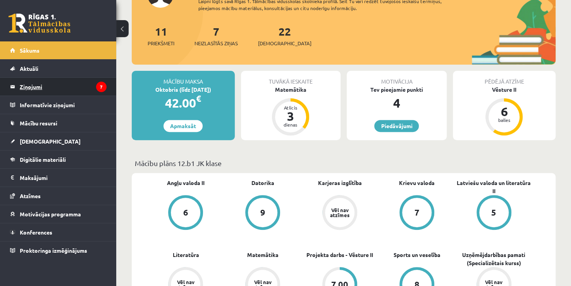 This screenshot has height=286, width=571. Describe the element at coordinates (36, 232) in the screenshot. I see `span: Konferences` at that location.